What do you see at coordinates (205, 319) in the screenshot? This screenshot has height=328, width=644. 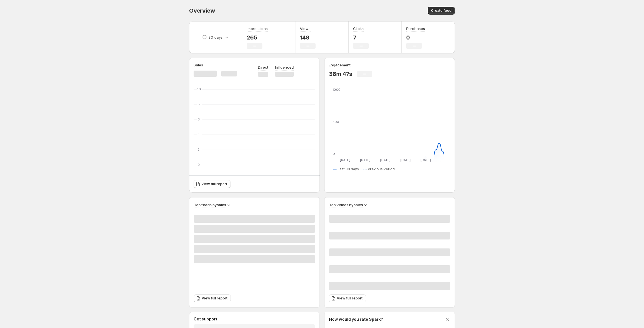 I see `h3: Get support` at bounding box center [205, 319].